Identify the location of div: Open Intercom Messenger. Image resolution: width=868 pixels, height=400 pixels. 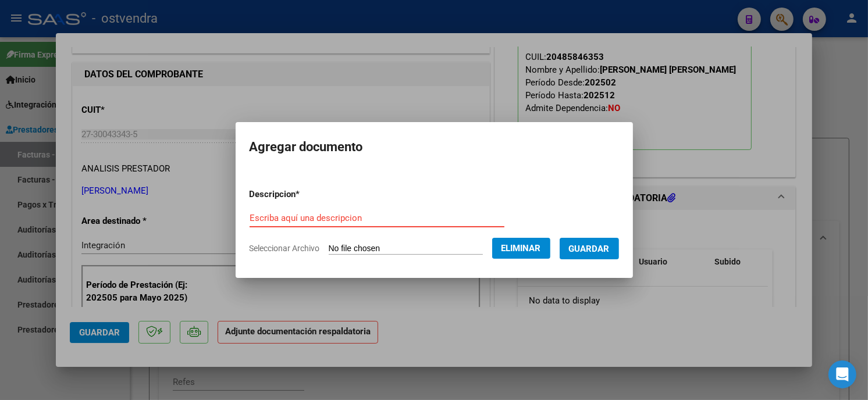
(842, 375).